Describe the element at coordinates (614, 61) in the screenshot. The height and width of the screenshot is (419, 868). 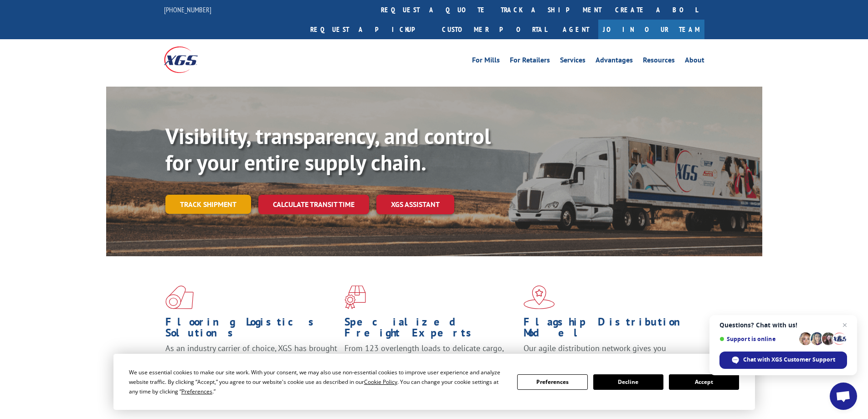
I see `a: Advantages` at that location.